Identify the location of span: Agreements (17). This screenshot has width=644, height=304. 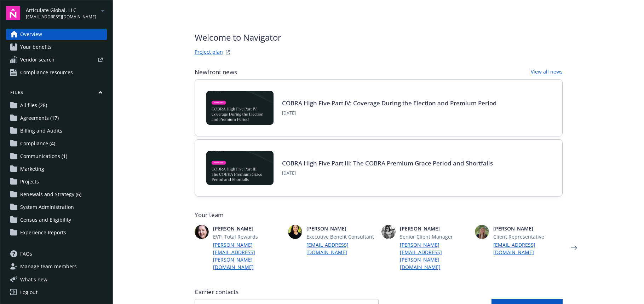
(39, 118).